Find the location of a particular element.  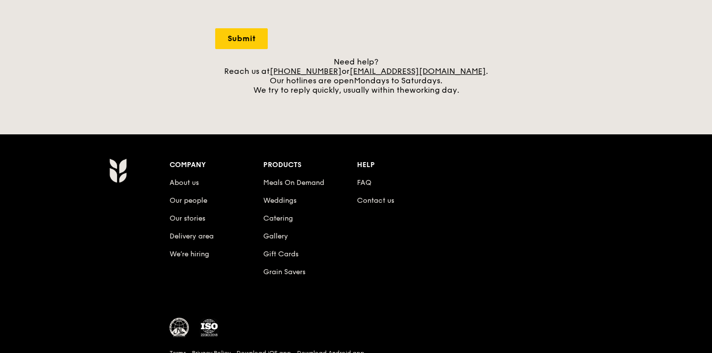

span: working day. is located at coordinates (434, 90).